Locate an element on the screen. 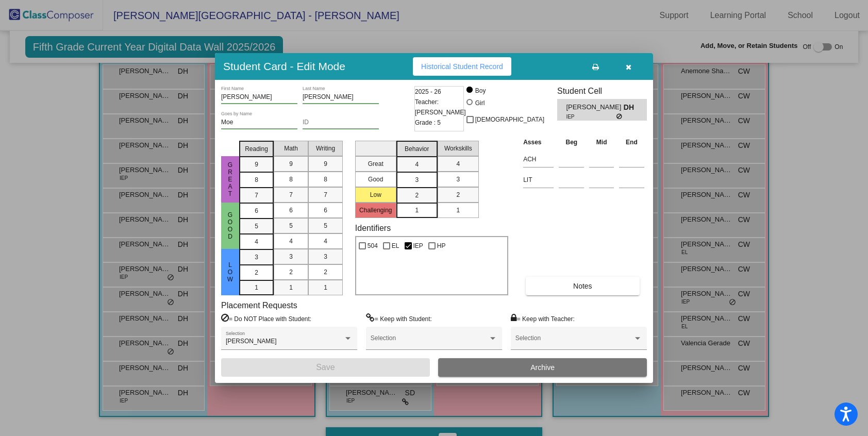  span: EL is located at coordinates (396, 246).